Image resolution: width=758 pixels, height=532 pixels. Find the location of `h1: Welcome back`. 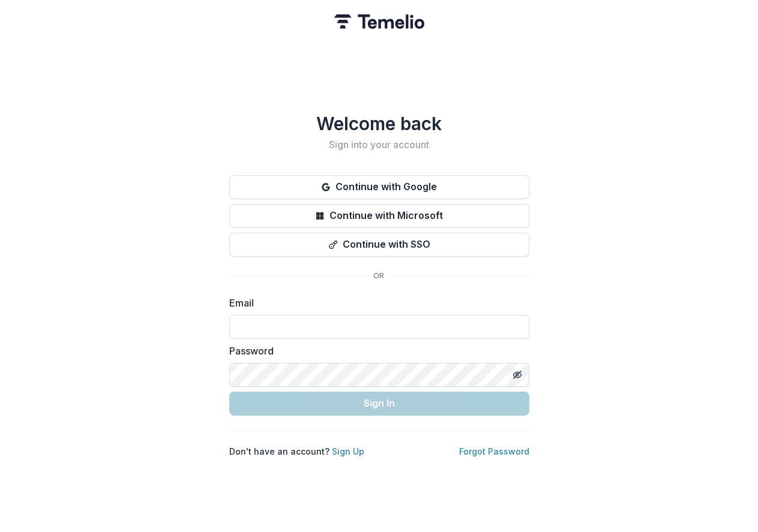

h1: Welcome back is located at coordinates (379, 123).